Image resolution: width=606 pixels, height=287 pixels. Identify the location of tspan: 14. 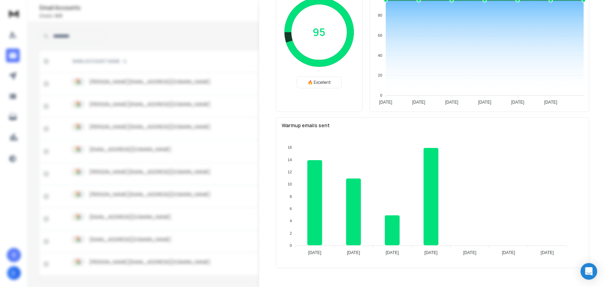
(290, 160).